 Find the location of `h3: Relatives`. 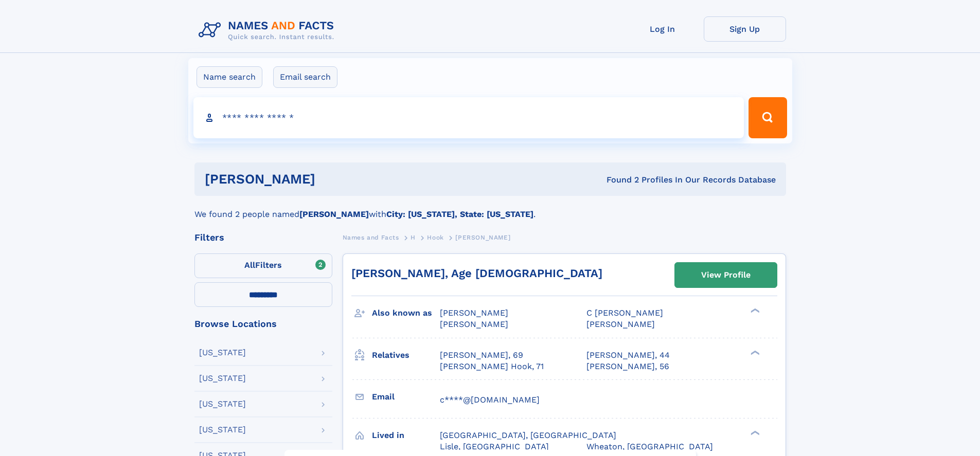

h3: Relatives is located at coordinates (406, 356).